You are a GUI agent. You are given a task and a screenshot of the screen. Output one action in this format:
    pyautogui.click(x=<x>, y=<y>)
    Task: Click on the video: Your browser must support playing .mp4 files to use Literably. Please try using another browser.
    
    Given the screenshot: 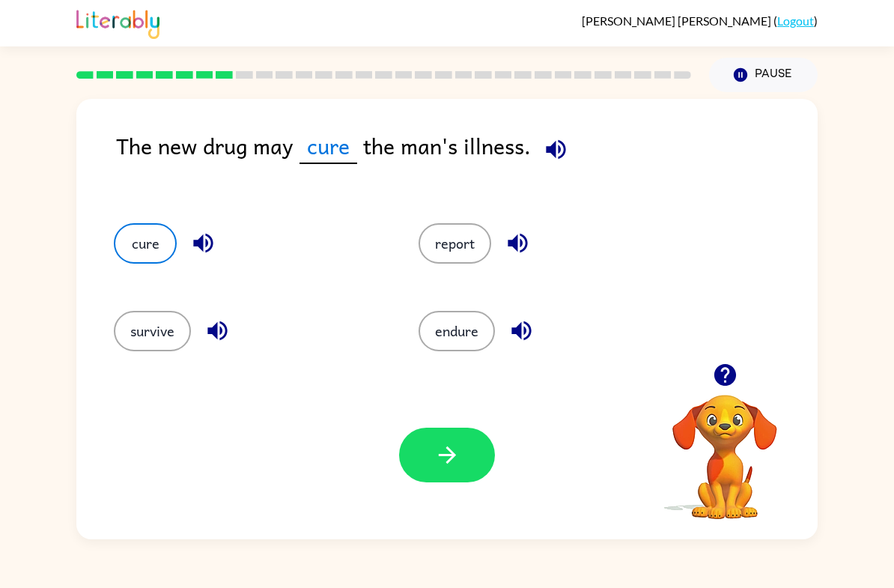 What is the action you would take?
    pyautogui.click(x=725, y=446)
    